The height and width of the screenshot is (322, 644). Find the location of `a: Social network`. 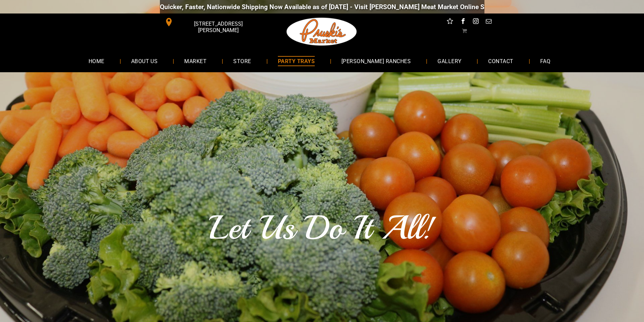

a: Social network is located at coordinates (450, 22).